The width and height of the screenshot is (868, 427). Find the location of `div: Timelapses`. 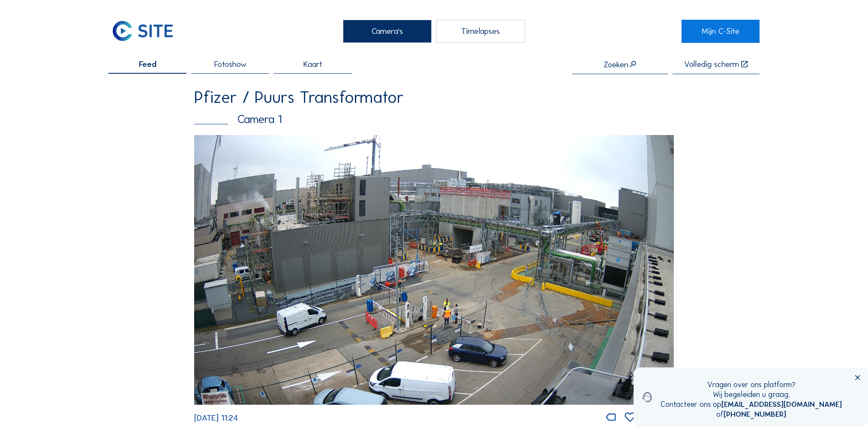

div: Timelapses is located at coordinates (480, 31).